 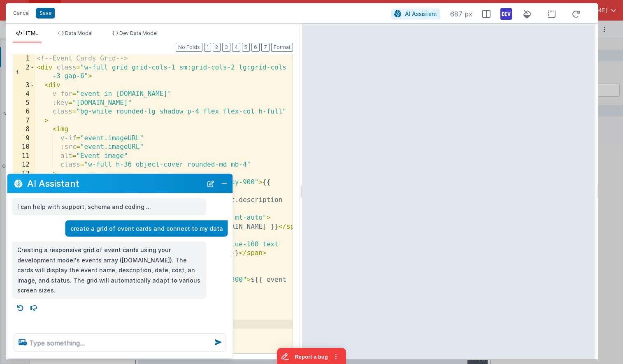 I want to click on div: 4, so click(x=24, y=94).